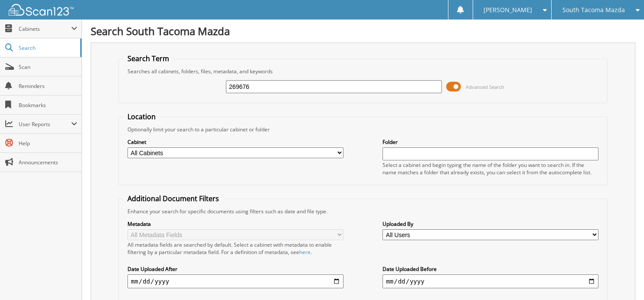 Image resolution: width=644 pixels, height=300 pixels. Describe the element at coordinates (236, 224) in the screenshot. I see `label: Metadata` at that location.